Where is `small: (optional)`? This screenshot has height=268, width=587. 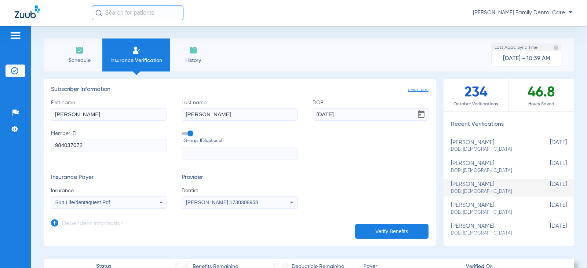 small: (optional) is located at coordinates (214, 141).